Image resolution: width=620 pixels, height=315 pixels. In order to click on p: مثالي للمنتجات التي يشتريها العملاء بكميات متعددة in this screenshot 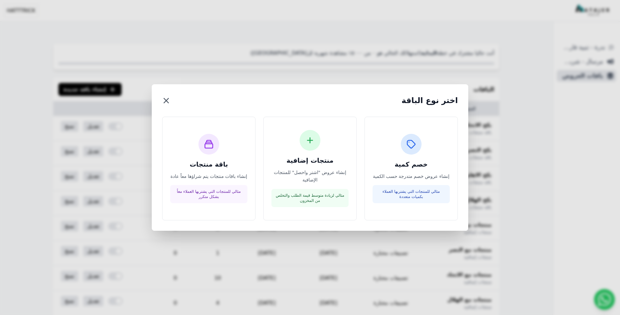, I will do `click(411, 194)`.